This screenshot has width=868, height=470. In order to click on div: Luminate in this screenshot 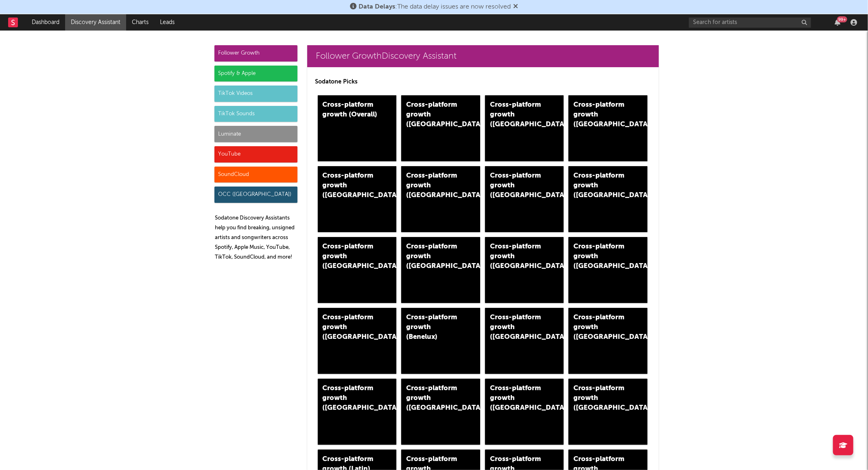, I will do `click(256, 134)`.